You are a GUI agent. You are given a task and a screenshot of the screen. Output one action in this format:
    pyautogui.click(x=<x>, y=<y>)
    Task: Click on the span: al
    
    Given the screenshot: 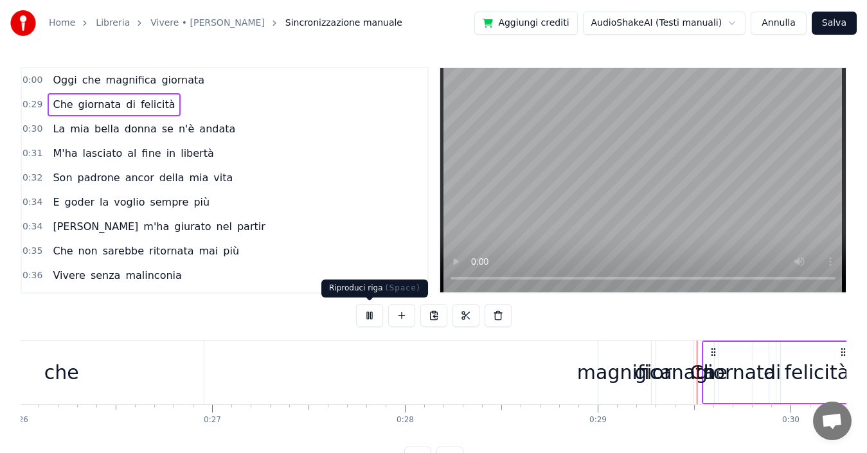 What is the action you would take?
    pyautogui.click(x=132, y=153)
    